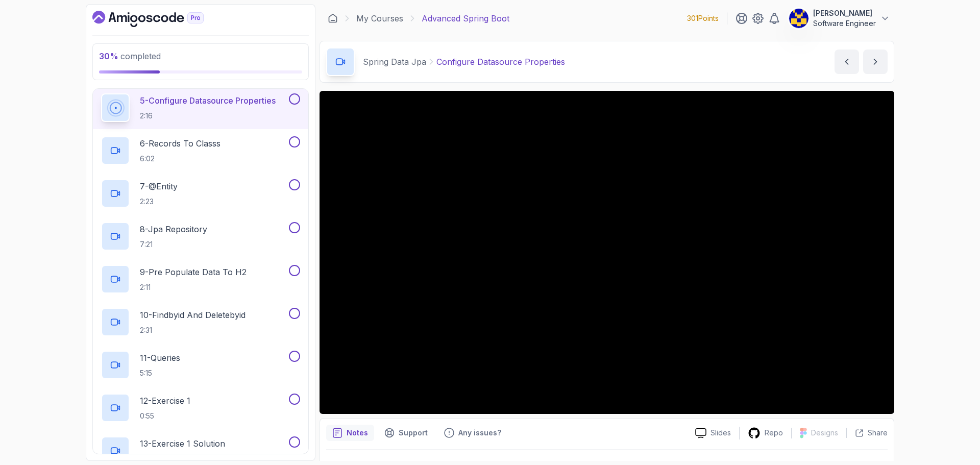 Image resolution: width=980 pixels, height=465 pixels. What do you see at coordinates (180, 144) in the screenshot?
I see `p: 6 - Records To Classs` at bounding box center [180, 144].